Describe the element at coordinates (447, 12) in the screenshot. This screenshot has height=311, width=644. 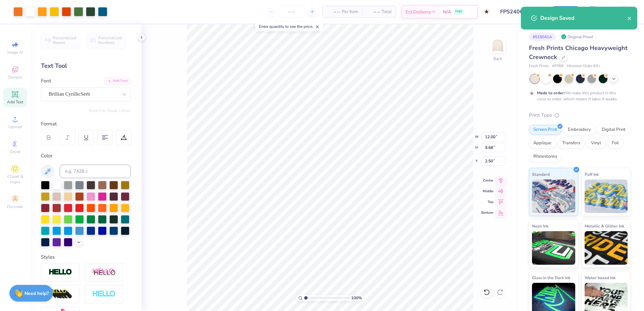
I see `span: N/A` at that location.